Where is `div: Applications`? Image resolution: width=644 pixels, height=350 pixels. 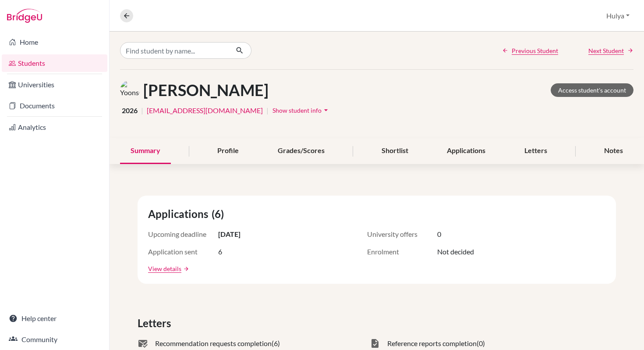
div: Applications is located at coordinates (466, 151).